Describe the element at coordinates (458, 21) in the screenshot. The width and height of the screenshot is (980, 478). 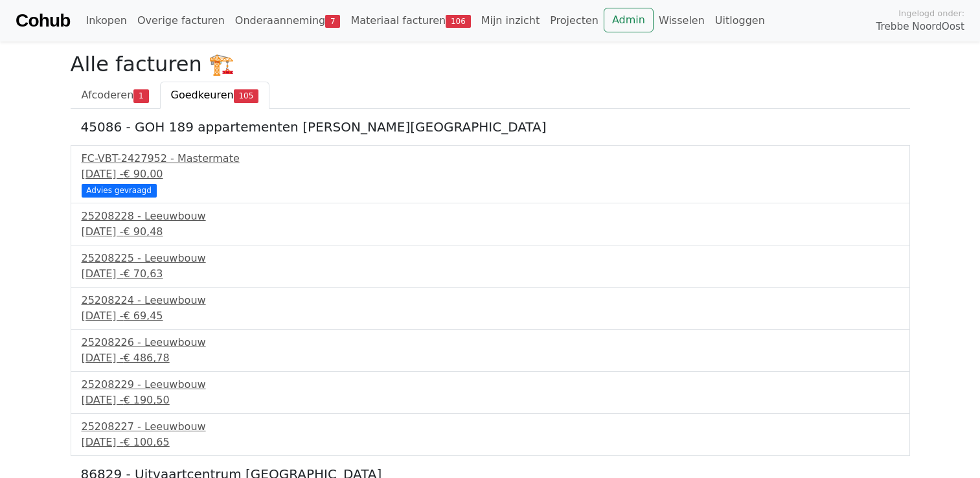
I see `span: 106` at that location.